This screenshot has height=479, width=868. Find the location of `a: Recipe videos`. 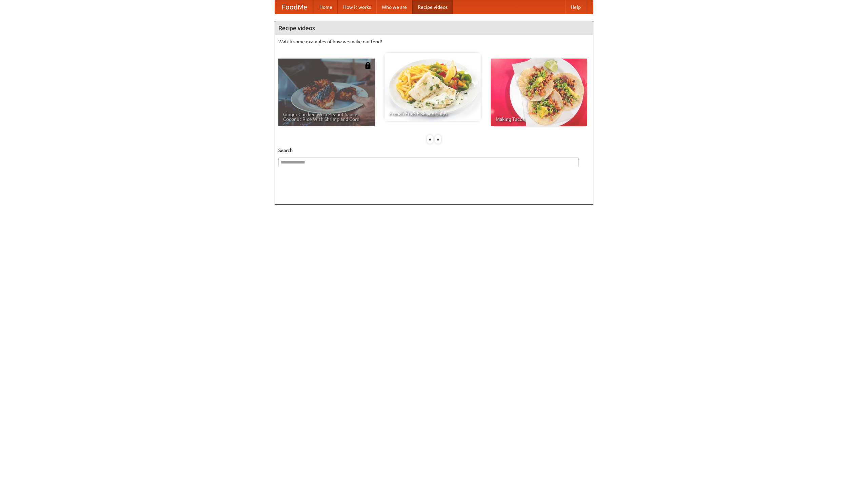

a: Recipe videos is located at coordinates (433, 7).